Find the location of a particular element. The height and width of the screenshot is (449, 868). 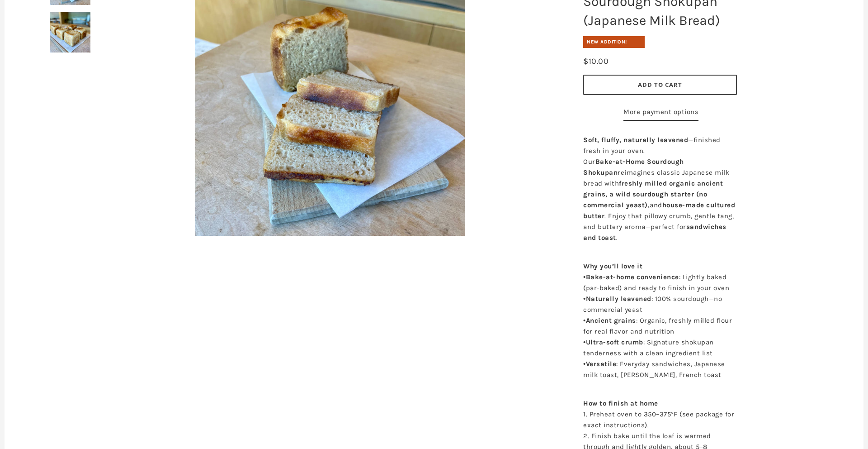

strong: Why you’ll love it is located at coordinates (613, 266).